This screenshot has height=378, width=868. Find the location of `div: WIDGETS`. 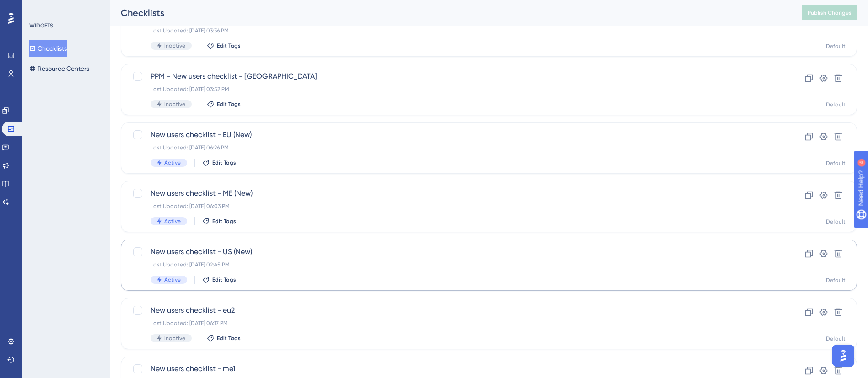

div: WIDGETS is located at coordinates (41, 26).